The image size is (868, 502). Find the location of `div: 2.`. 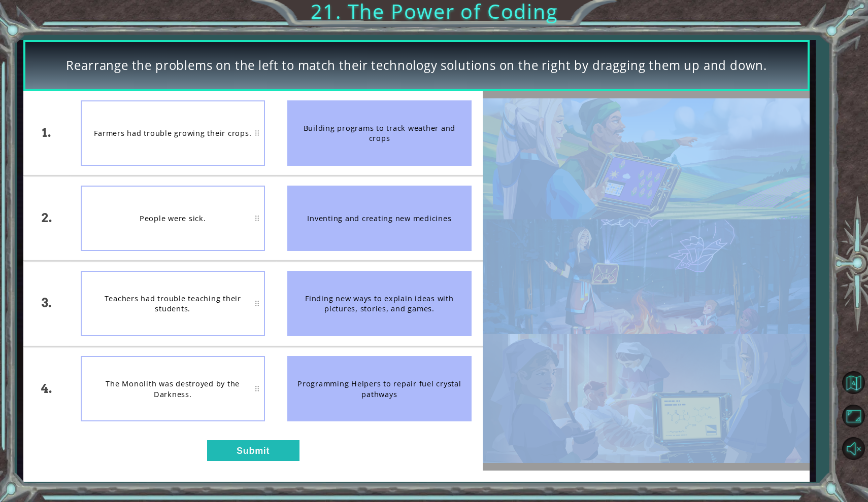

div: 2. is located at coordinates (46, 218).